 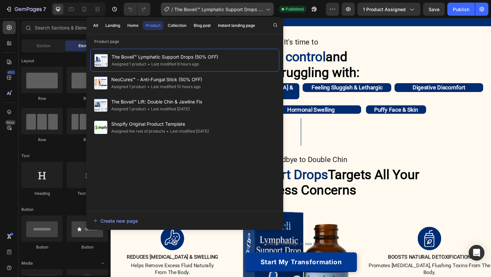 What do you see at coordinates (202, 26) in the screenshot?
I see `button: Blog post` at bounding box center [202, 26].